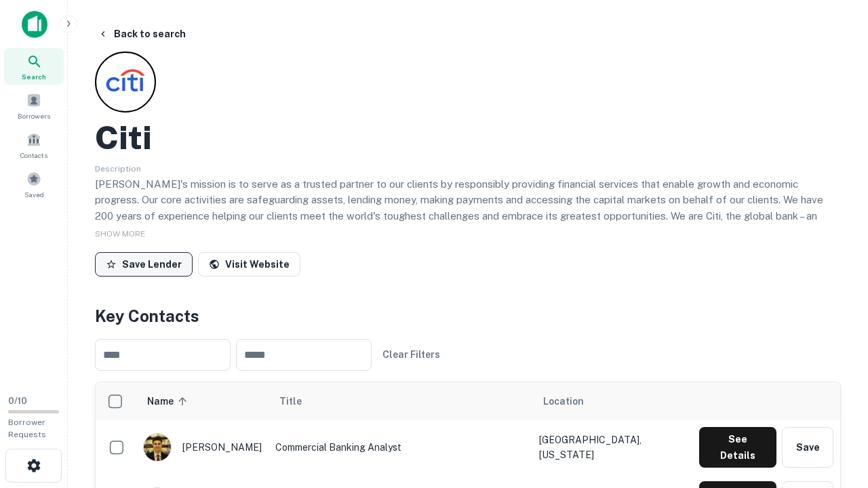 The image size is (868, 488). I want to click on span: Saved, so click(34, 195).